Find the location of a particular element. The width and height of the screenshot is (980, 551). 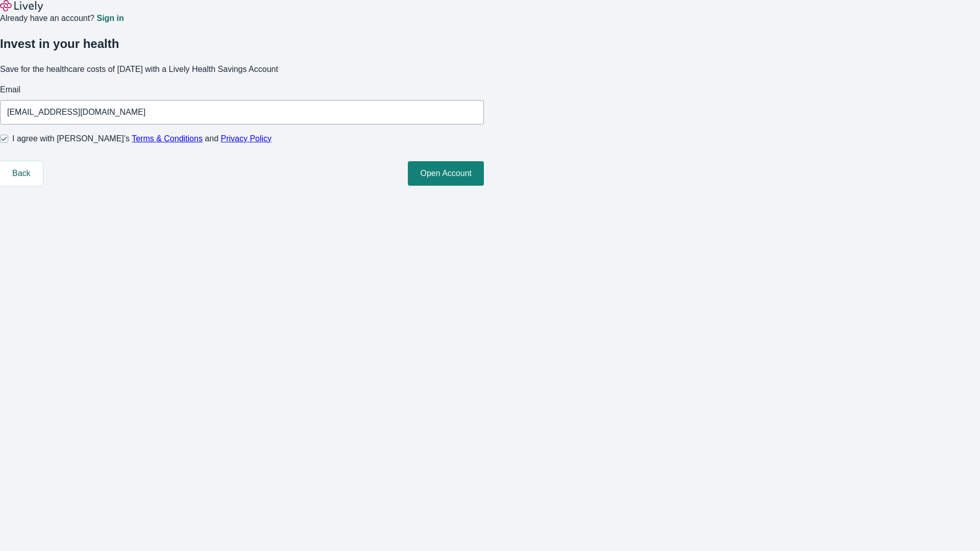

a: Sign in is located at coordinates (110, 18).